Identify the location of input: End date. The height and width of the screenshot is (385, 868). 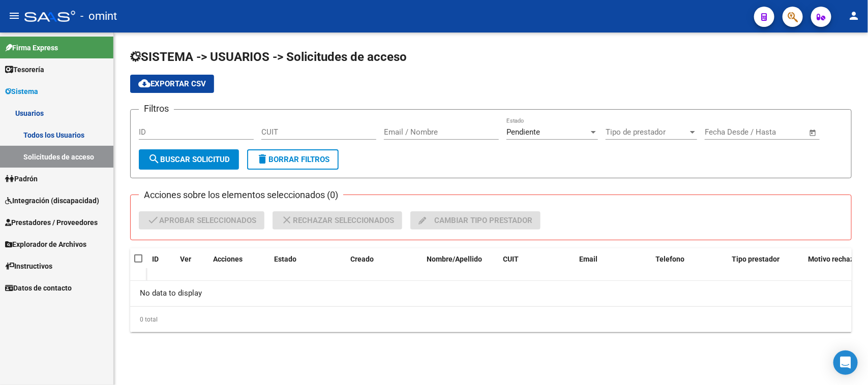
(771, 132).